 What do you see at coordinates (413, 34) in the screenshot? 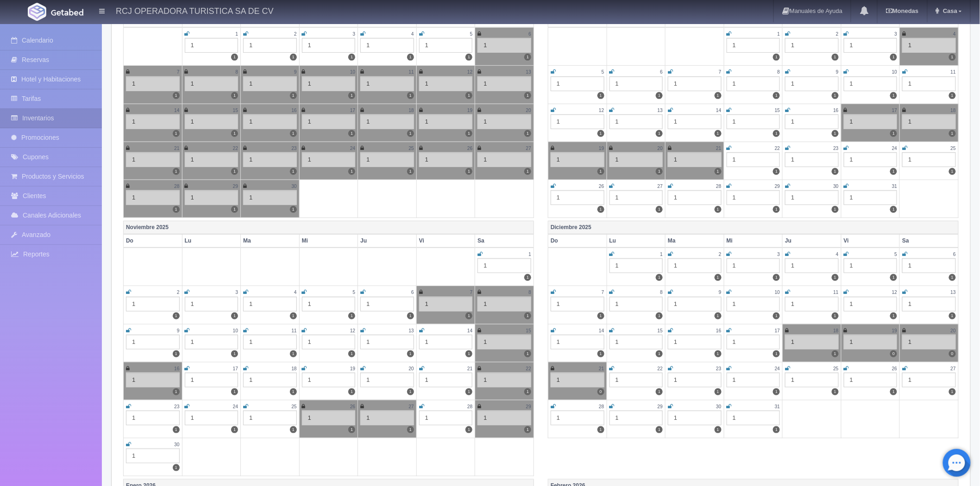
I see `small: 4` at bounding box center [413, 34].